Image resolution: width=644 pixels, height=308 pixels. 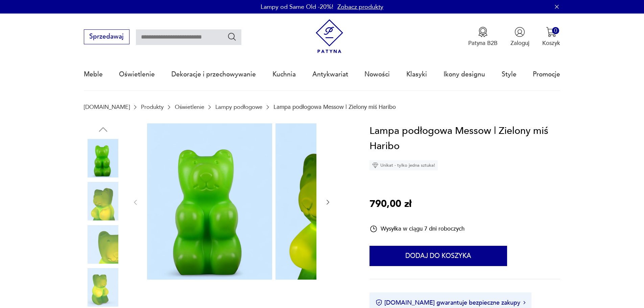 I want to click on a: Sprzedawaj, so click(x=107, y=38).